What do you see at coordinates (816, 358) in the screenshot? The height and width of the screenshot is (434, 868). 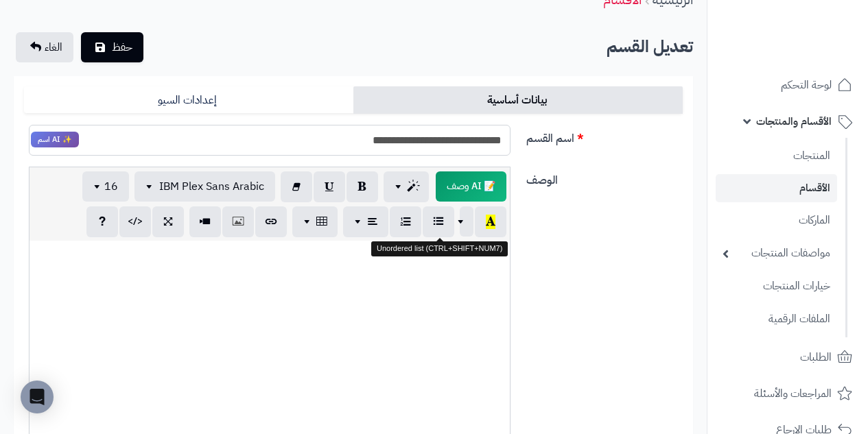 I see `span: الطلبات` at bounding box center [816, 358].